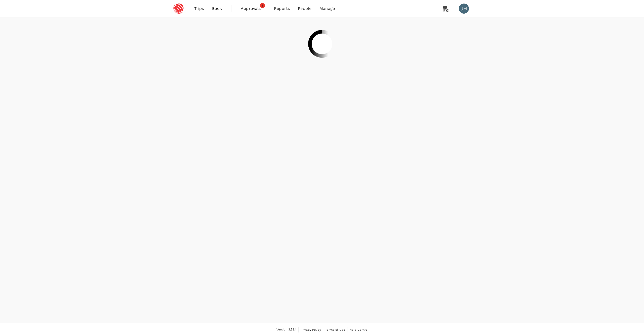 Image resolution: width=644 pixels, height=336 pixels. Describe the element at coordinates (282, 9) in the screenshot. I see `span: Reports` at that location.